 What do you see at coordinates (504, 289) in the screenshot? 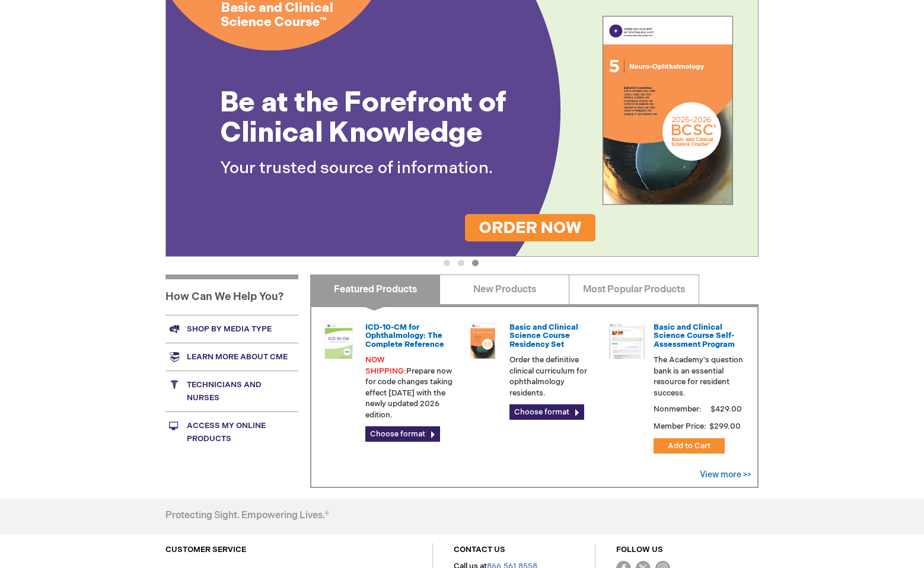
I see `a: New Products` at bounding box center [504, 289].